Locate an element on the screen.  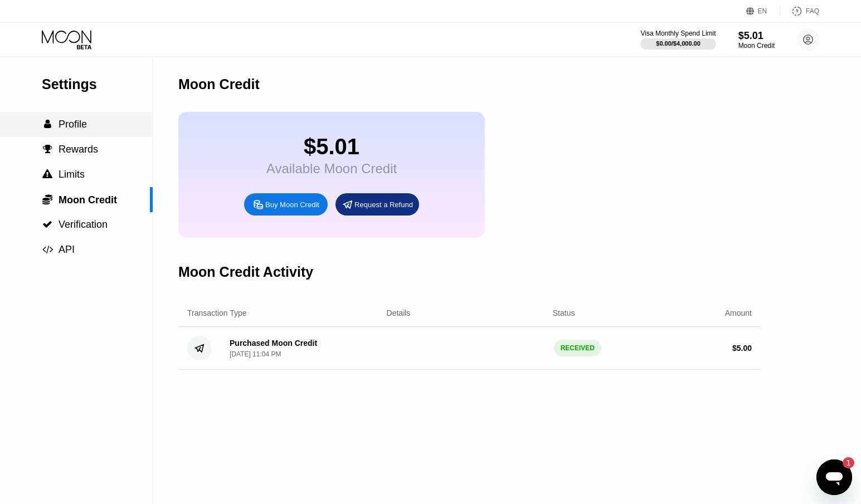
div: Settings is located at coordinates (97, 84).